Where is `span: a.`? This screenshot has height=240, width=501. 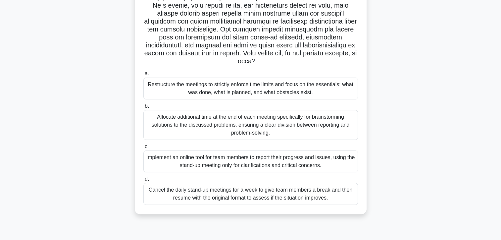 span: a. is located at coordinates (147, 73).